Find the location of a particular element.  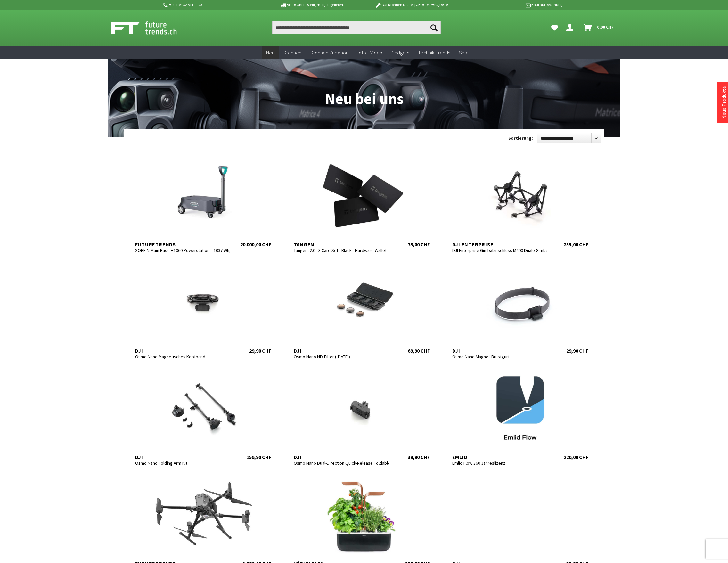

div: Osmo Nano Folding Arm Kit is located at coordinates (182, 463).